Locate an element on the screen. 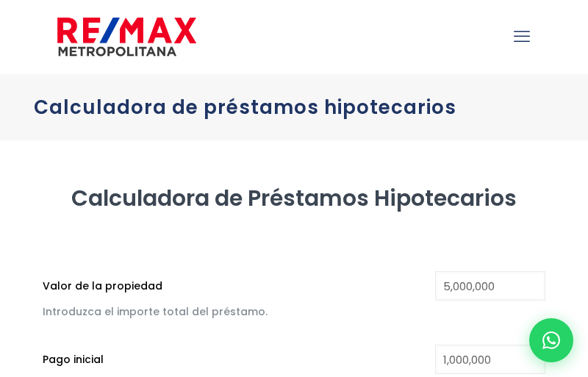 The image size is (588, 377). span: Introduzca el importe total del préstamo. is located at coordinates (155, 312).